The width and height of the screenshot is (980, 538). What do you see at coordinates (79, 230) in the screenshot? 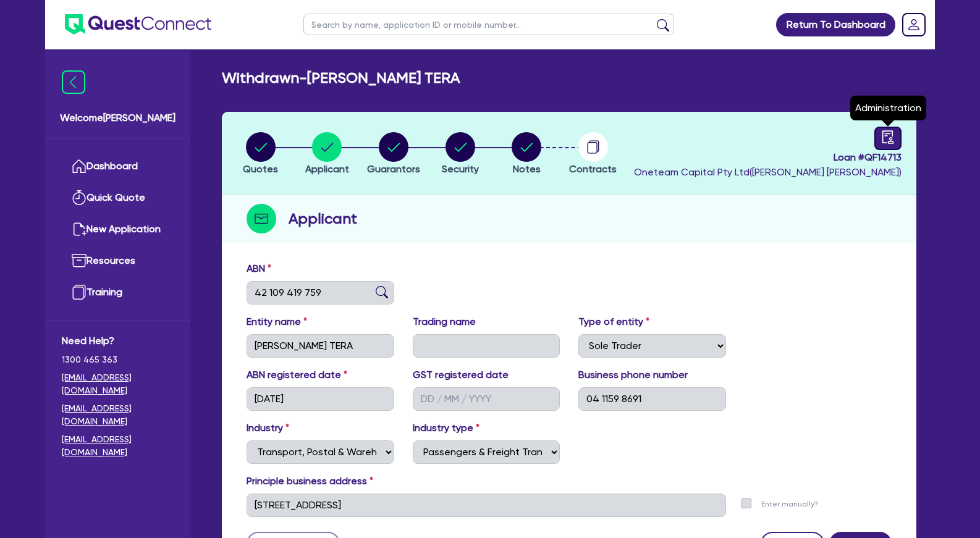
I see `img: new-application` at bounding box center [79, 230].